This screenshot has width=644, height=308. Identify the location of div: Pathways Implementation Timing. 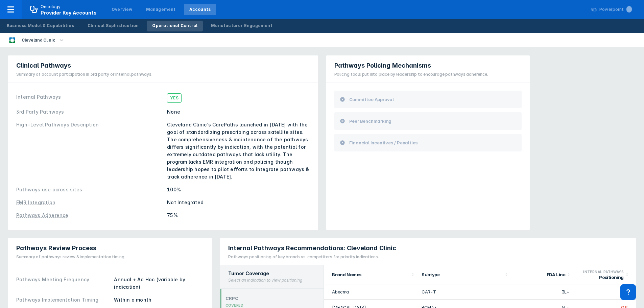
(63, 300).